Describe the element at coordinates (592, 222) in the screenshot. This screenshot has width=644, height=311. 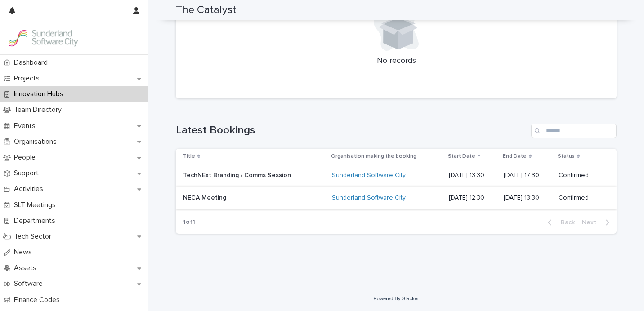
I see `span: Next` at that location.